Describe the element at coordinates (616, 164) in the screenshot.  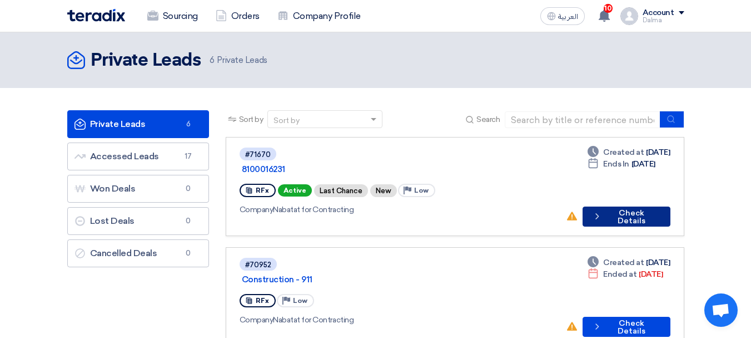
I see `span: Ends In` at that location.